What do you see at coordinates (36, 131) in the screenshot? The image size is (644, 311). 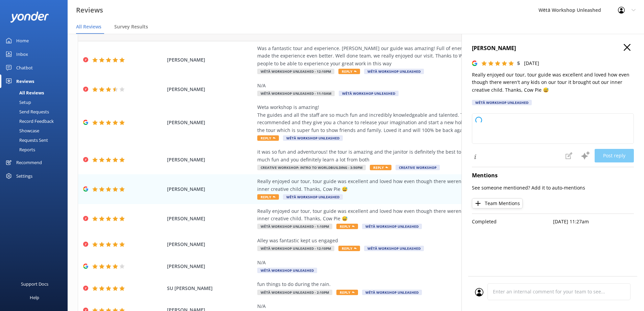 I see `a: Showcase` at bounding box center [36, 131].